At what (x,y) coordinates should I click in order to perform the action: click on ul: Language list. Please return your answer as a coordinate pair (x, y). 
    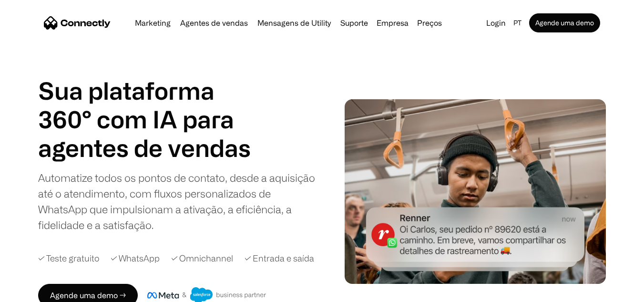
    Looking at the image, I should click on (38, 292).